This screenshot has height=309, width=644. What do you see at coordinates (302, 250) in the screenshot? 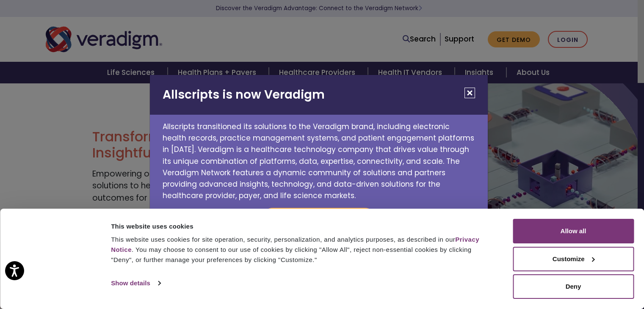
I see `div: This website uses cookies for site operation, security, personalization, and analytics purposes, ...` at bounding box center [302, 250].